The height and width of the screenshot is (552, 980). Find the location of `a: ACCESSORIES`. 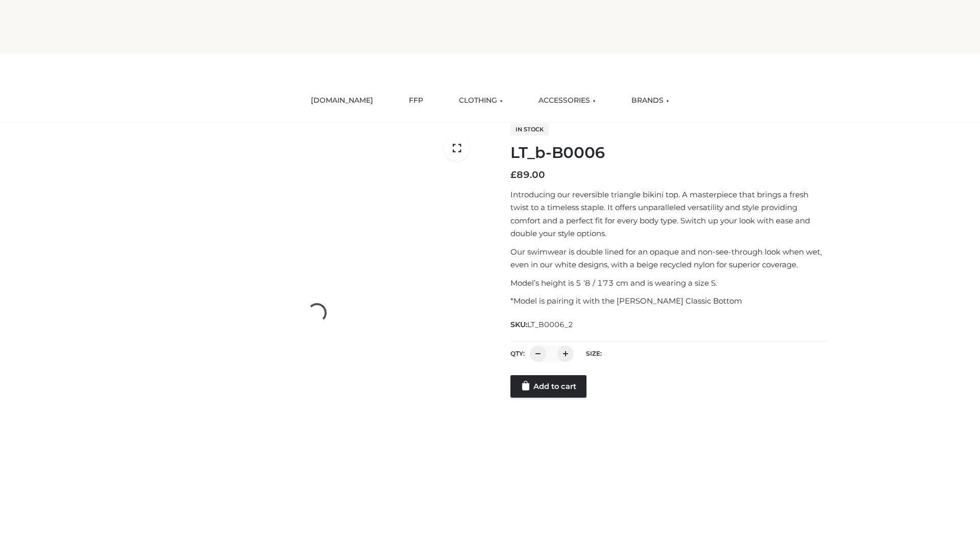

a: ACCESSORIES is located at coordinates (567, 101).